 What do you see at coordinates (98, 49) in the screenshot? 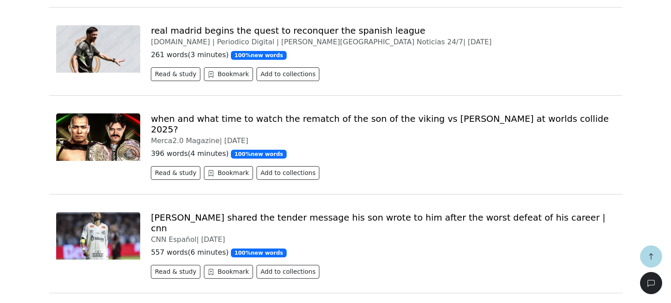
I see `img: Xavi-Alonso-Real-Madrid.jpeg` at bounding box center [98, 49].